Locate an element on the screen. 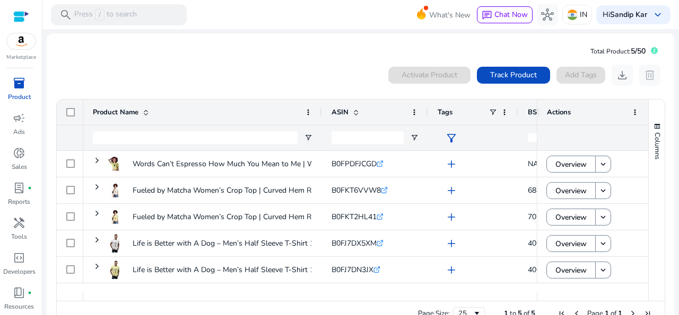 This screenshot has width=679, height=315. p: Ads is located at coordinates (19, 132).